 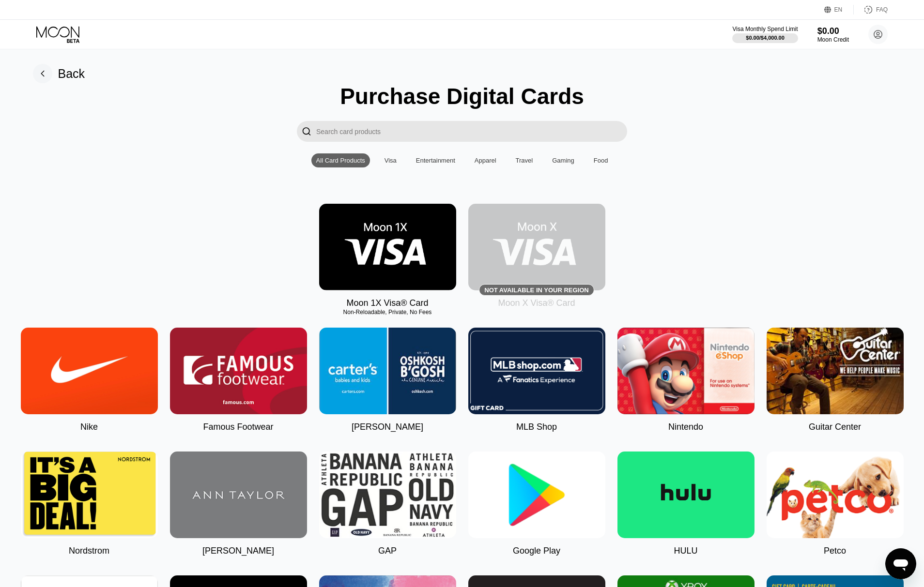 What do you see at coordinates (536, 427) in the screenshot?
I see `div: MLB Shop` at bounding box center [536, 427].